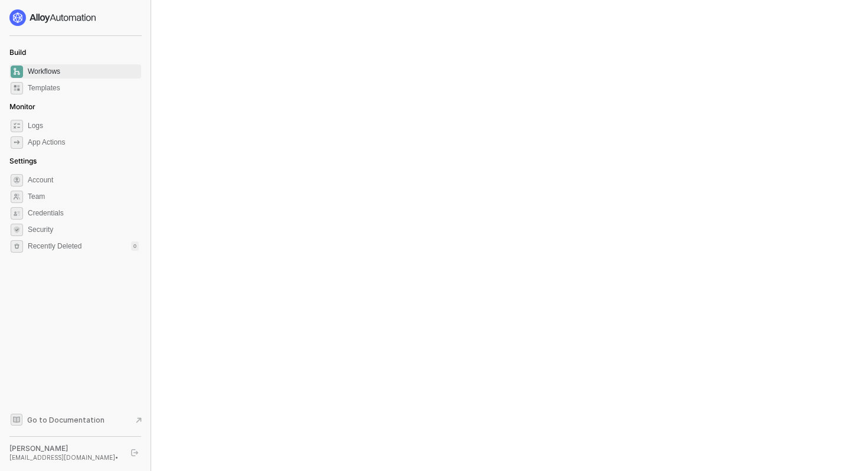 The height and width of the screenshot is (471, 868). What do you see at coordinates (83, 196) in the screenshot?
I see `span: Team` at bounding box center [83, 196].